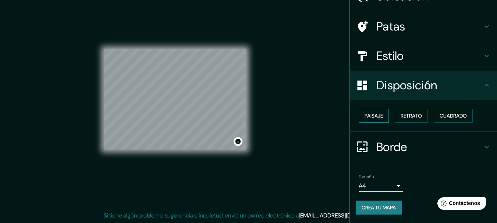 This screenshot has height=223, width=497. Describe the element at coordinates (424, 85) in the screenshot. I see `div: Disposición` at that location.